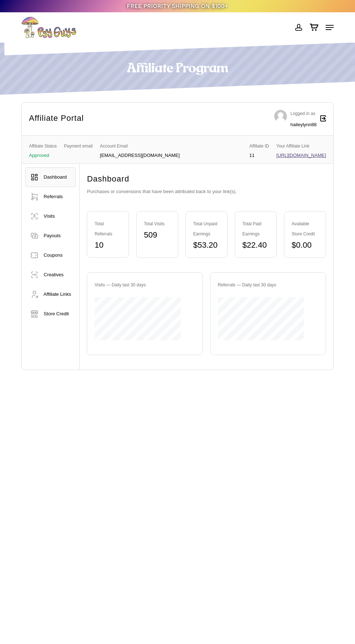  Describe the element at coordinates (50, 294) in the screenshot. I see `a: Affiliate Links` at that location.